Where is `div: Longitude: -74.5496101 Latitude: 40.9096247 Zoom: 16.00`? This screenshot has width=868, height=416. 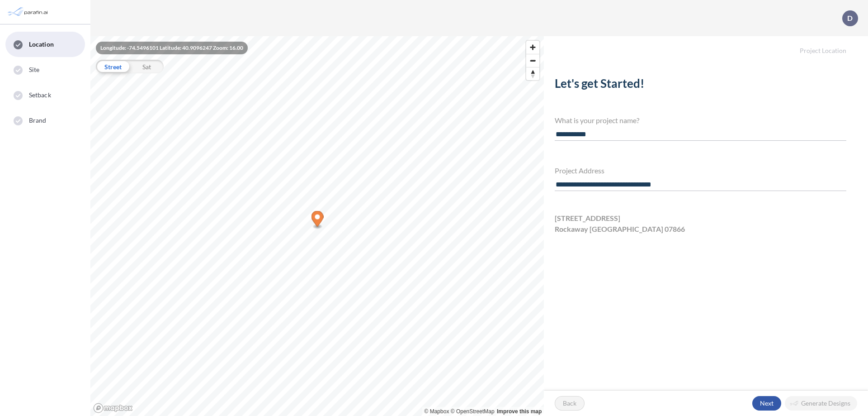 div: Longitude: -74.5496101 Latitude: 40.9096247 Zoom: 16.00 is located at coordinates (172, 48).